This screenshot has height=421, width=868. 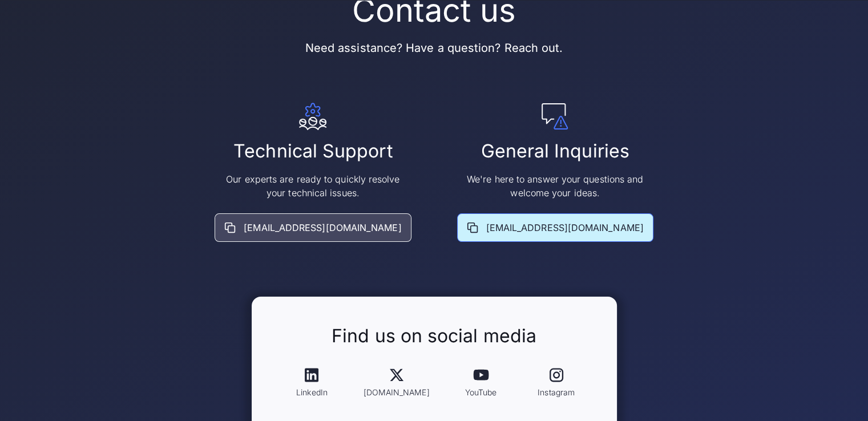 I want to click on div: v 4.0.25, so click(x=44, y=23).